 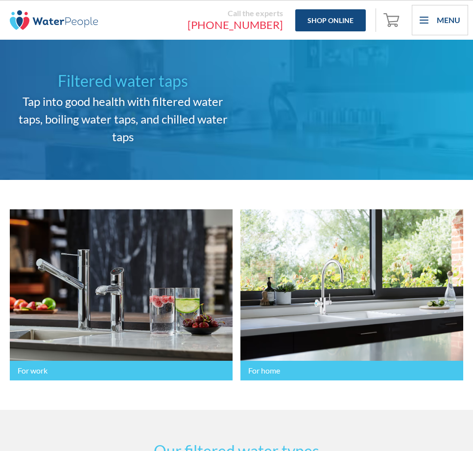 I want to click on div: Menu, so click(x=449, y=20).